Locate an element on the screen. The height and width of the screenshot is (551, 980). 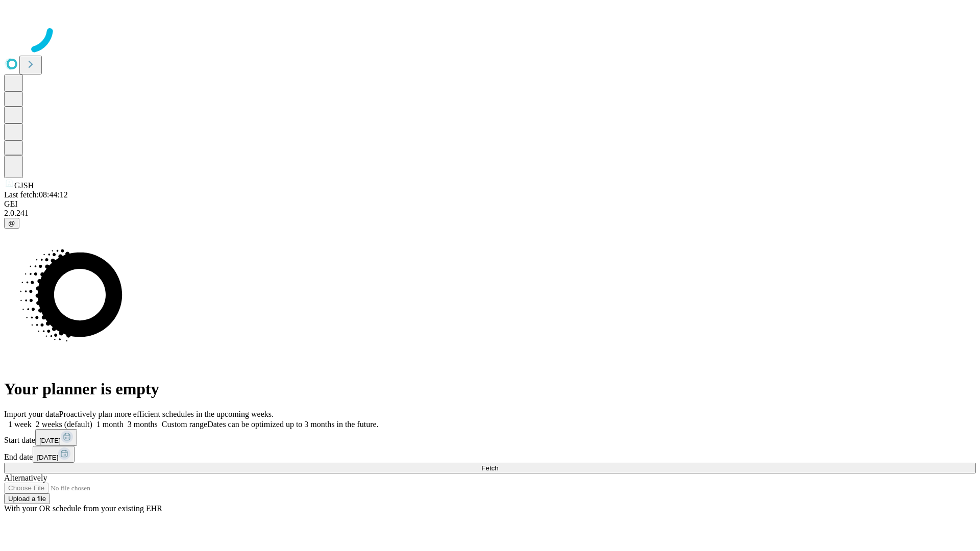
span: Import your data is located at coordinates (31, 414).